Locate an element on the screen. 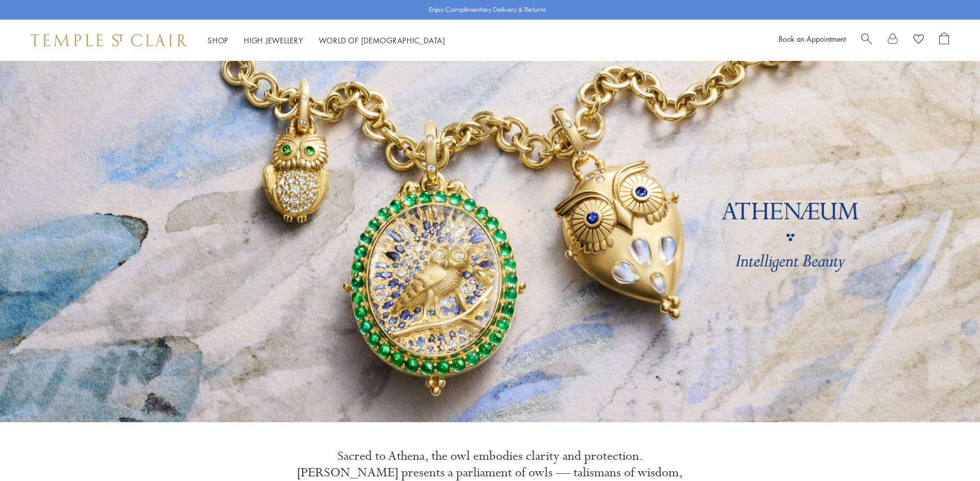 This screenshot has width=980, height=481. a: Search is located at coordinates (866, 40).